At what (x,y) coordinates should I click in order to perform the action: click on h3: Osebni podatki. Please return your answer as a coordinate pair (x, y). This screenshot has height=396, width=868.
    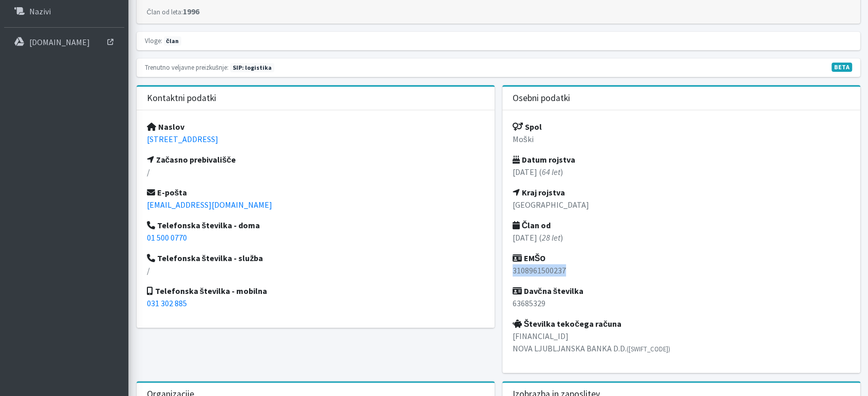
    Looking at the image, I should click on (541, 98).